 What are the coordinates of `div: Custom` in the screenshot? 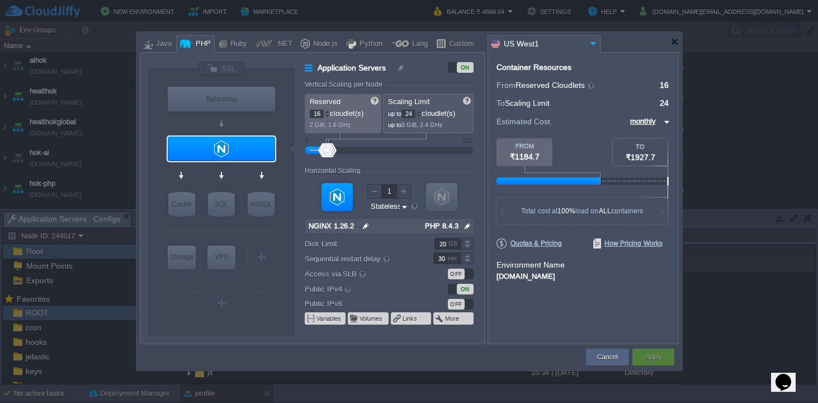 It's located at (460, 44).